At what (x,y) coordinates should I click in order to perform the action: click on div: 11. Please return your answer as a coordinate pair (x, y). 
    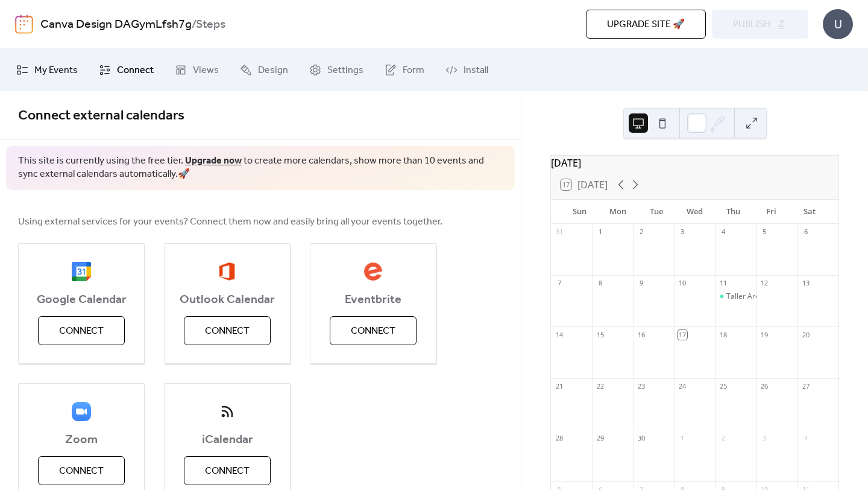
    Looking at the image, I should click on (723, 283).